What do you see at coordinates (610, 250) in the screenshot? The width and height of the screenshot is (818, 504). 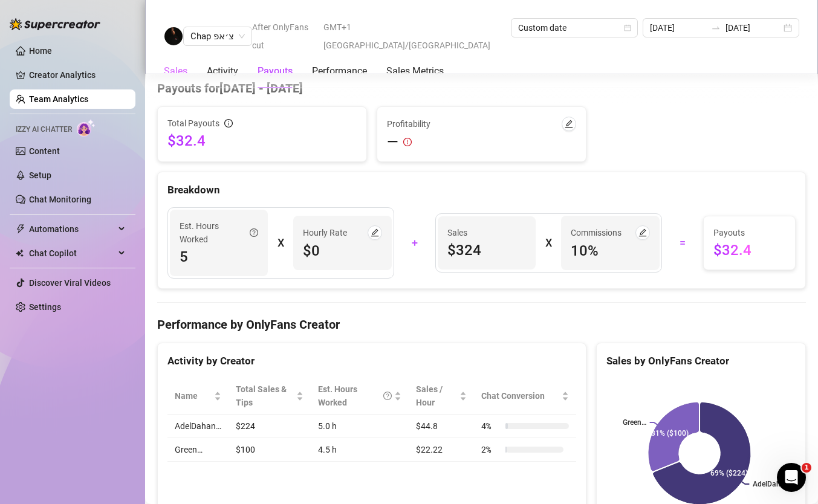 I see `span: 10 %` at bounding box center [610, 250].